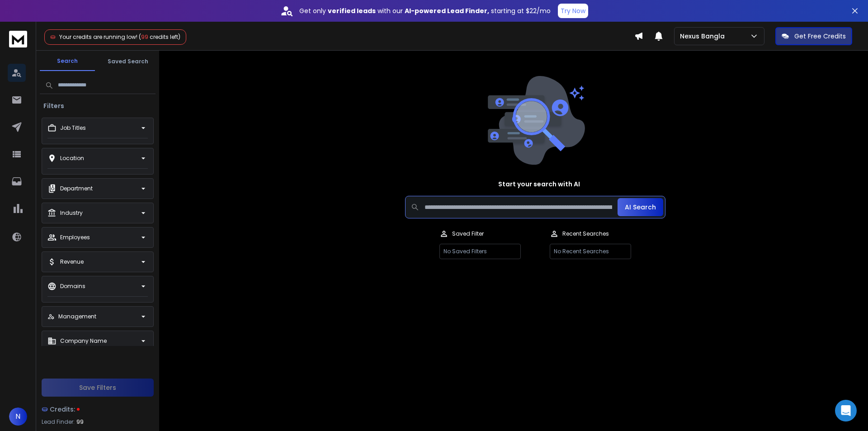 The width and height of the screenshot is (868, 431). What do you see at coordinates (640, 207) in the screenshot?
I see `button: AI Search` at bounding box center [640, 207].